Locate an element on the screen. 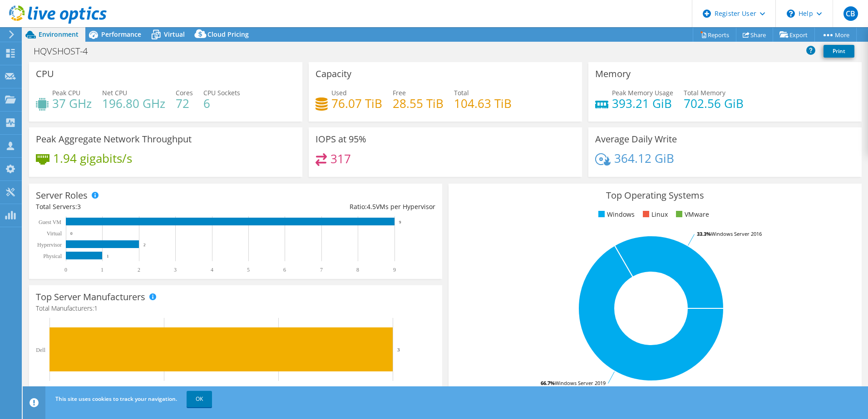 This screenshot has width=868, height=419. span: Virtual is located at coordinates (175, 34).